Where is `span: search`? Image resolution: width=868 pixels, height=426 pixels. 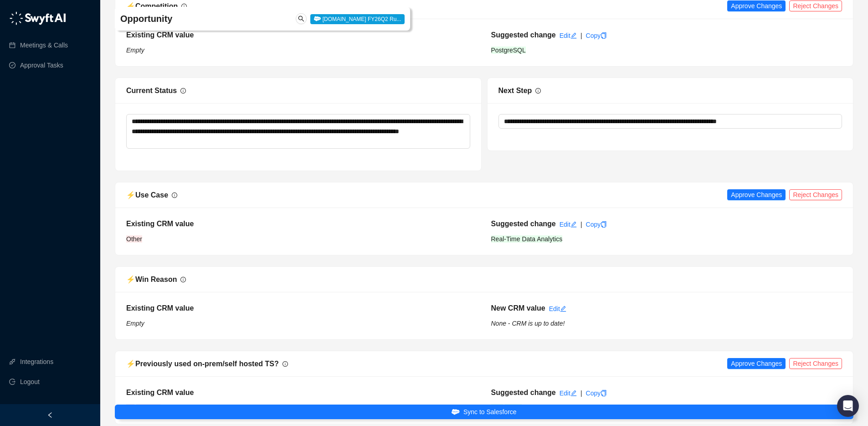
span: search is located at coordinates (301, 19).